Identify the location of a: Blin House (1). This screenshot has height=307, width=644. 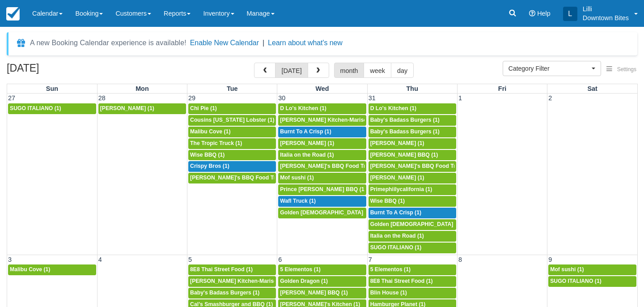
(413, 293).